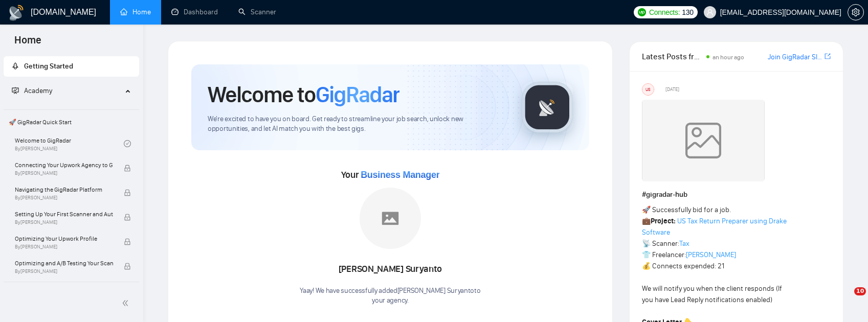  What do you see at coordinates (195, 12) in the screenshot?
I see `a: dashboardDashboard` at bounding box center [195, 12].